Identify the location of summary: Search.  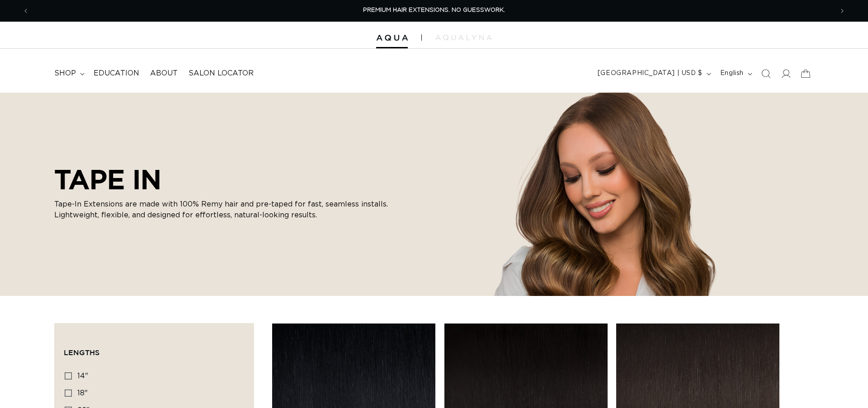
(766, 74).